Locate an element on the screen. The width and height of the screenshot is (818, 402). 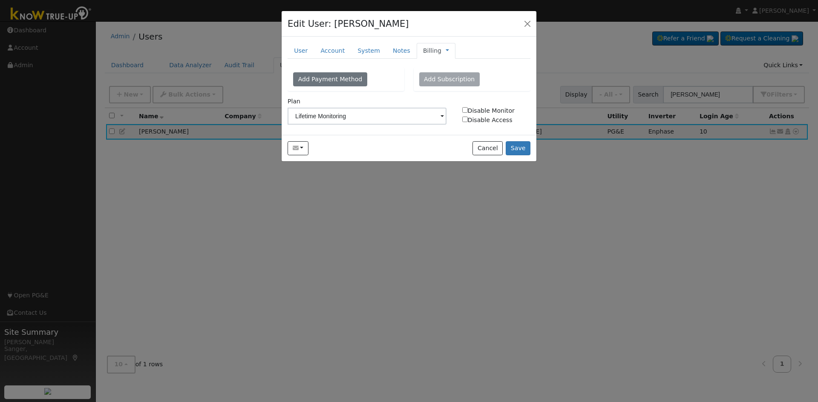
label: Disable Monitor is located at coordinates (496, 111).